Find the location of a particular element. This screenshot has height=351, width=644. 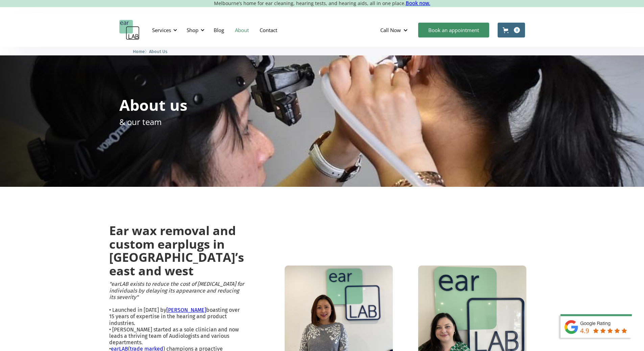

span: About Us is located at coordinates (158, 51).